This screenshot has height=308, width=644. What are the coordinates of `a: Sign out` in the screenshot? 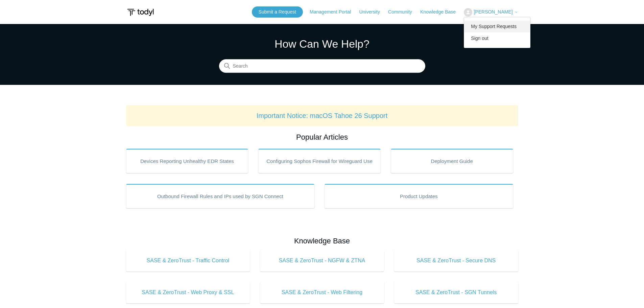 It's located at (497, 38).